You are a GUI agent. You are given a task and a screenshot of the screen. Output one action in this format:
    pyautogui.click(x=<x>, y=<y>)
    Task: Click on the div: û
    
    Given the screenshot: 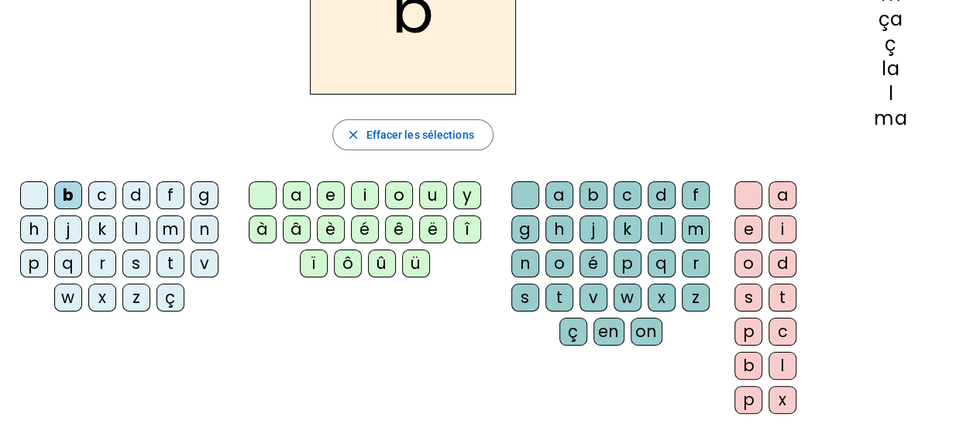 What is the action you would take?
    pyautogui.click(x=382, y=263)
    